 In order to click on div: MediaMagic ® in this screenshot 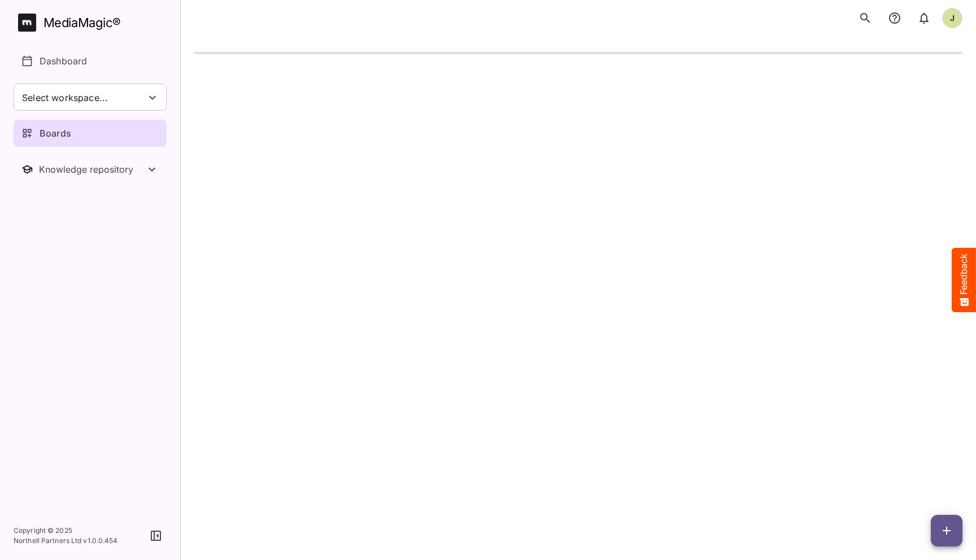, I will do `click(82, 23)`.